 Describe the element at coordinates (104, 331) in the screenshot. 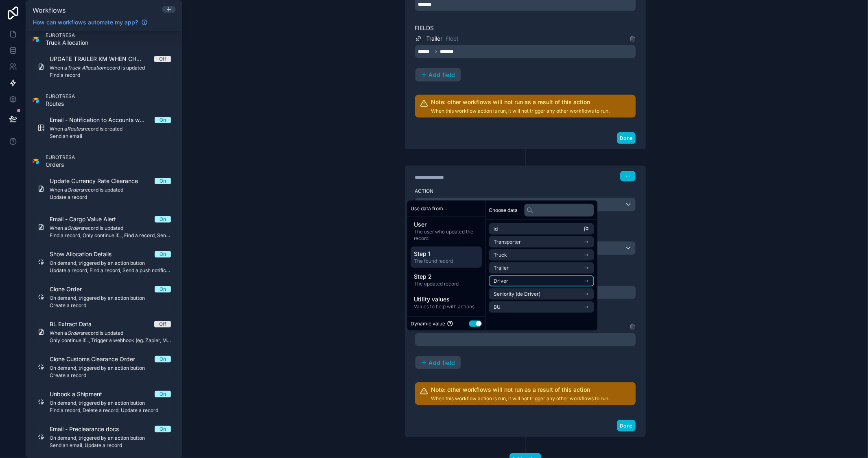

I see `a: BL Extract DataOffWhen aOrdersrecord is updatedOnly continue if..., Trigger a webhook (eg. Zapier...` at that location.